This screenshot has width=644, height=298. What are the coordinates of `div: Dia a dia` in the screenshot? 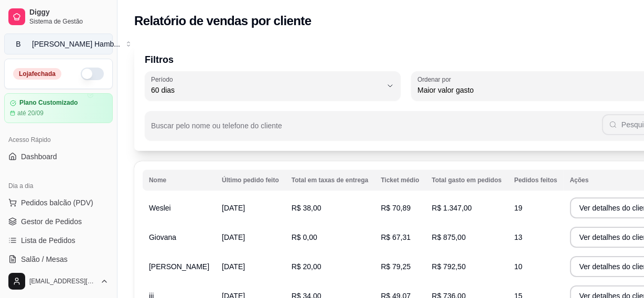 It's located at (58, 186).